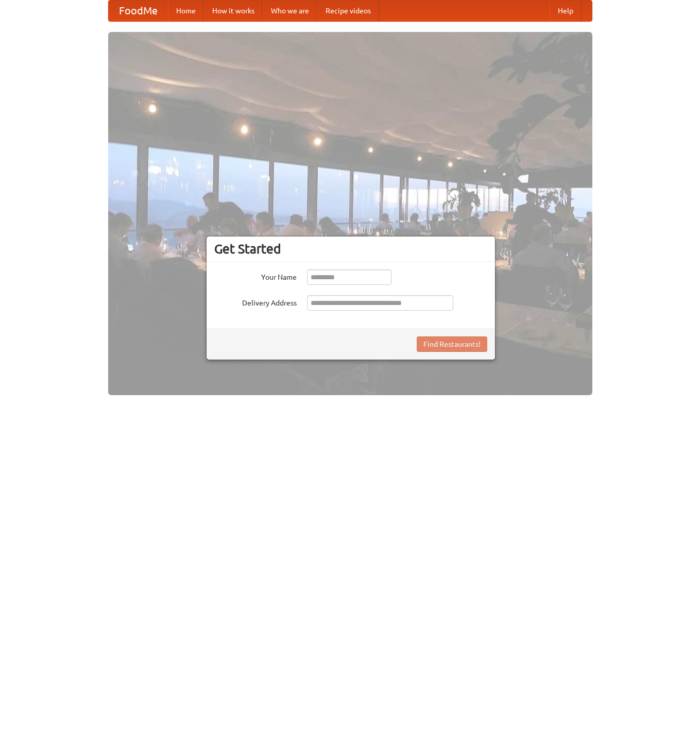 The image size is (700, 729). I want to click on a: Recipe videos, so click(348, 11).